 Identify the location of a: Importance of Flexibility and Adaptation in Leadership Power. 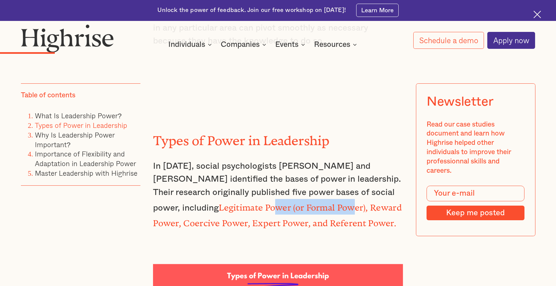
(85, 158).